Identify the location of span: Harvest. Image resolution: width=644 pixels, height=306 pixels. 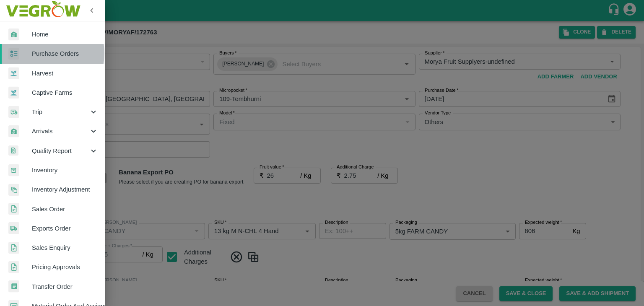
(65, 73).